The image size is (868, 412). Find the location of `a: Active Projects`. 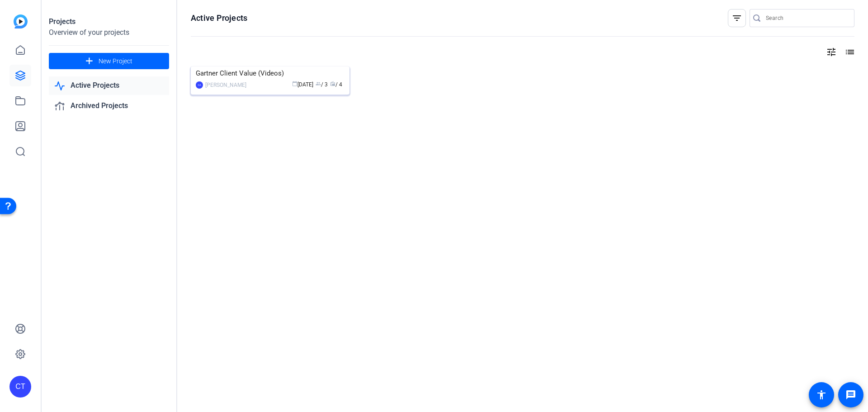

a: Active Projects is located at coordinates (109, 85).